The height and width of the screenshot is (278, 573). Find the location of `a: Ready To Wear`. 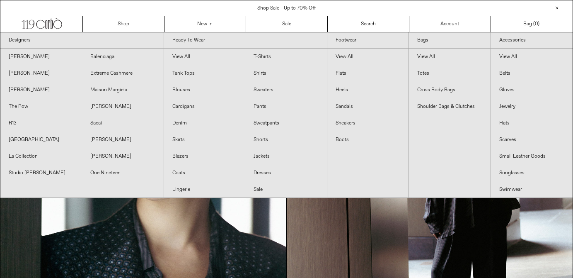

a: Ready To Wear is located at coordinates (246, 40).